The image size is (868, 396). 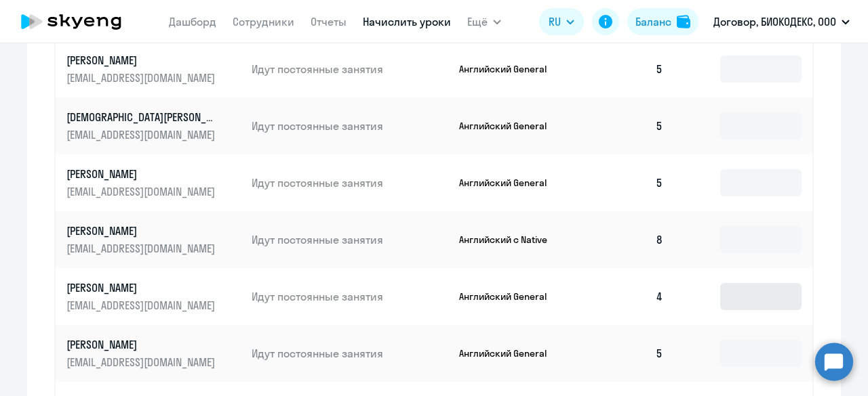 I want to click on a: Дашборд, so click(x=193, y=22).